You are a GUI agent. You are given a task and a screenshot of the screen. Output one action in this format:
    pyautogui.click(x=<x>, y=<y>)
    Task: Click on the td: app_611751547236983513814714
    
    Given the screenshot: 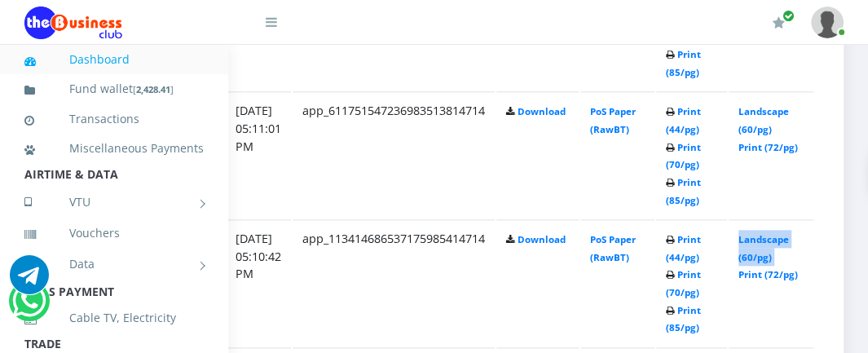 What is the action you would take?
    pyautogui.click(x=394, y=154)
    